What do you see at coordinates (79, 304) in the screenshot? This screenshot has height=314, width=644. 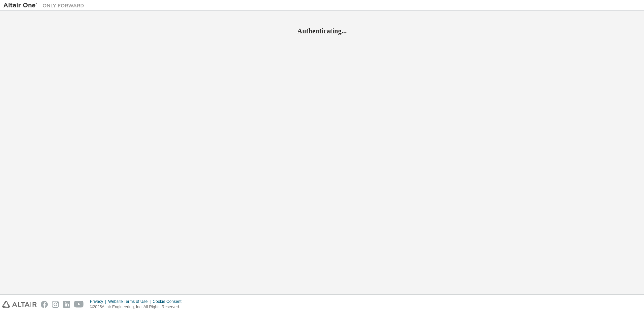 I see `img: youtube.svg` at bounding box center [79, 304].